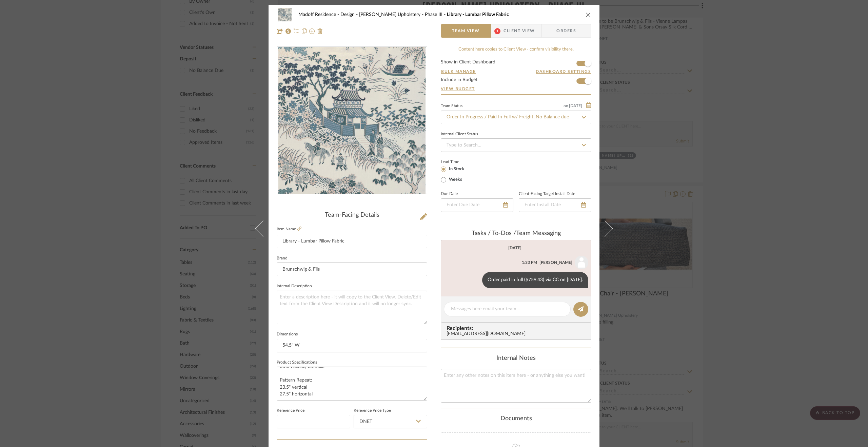 The width and height of the screenshot is (868, 447). What do you see at coordinates (582, 263) in the screenshot?
I see `img: user_avatar.png` at bounding box center [582, 263].